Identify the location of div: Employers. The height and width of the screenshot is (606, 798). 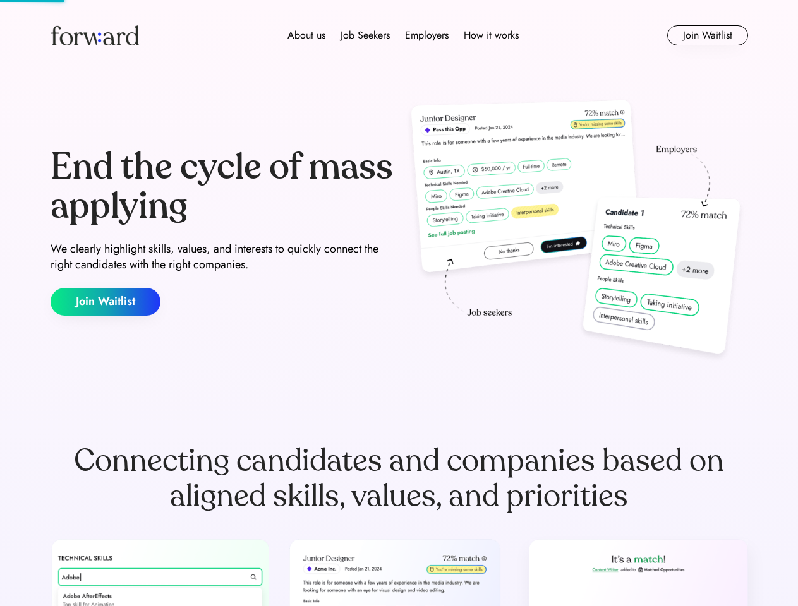
(426, 35).